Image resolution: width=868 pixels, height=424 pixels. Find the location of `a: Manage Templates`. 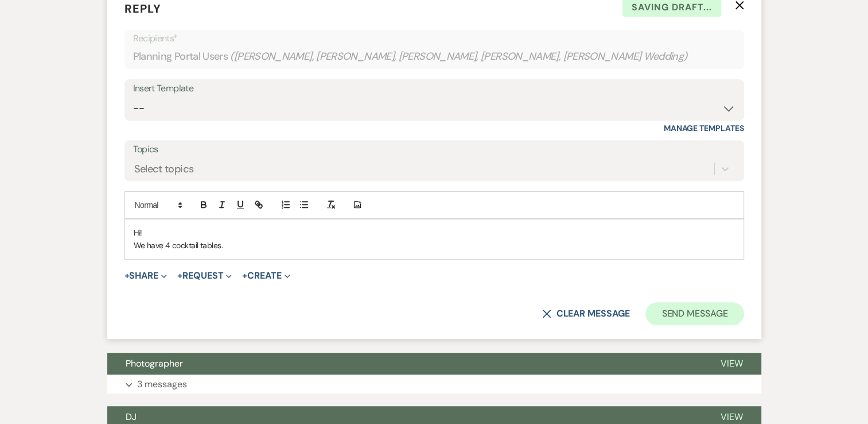

a: Manage Templates is located at coordinates (704, 128).